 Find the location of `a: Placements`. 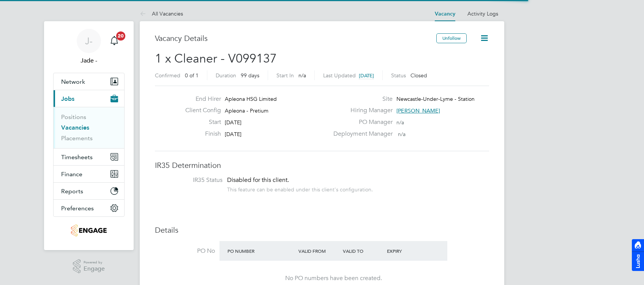

a: Placements is located at coordinates (77, 138).